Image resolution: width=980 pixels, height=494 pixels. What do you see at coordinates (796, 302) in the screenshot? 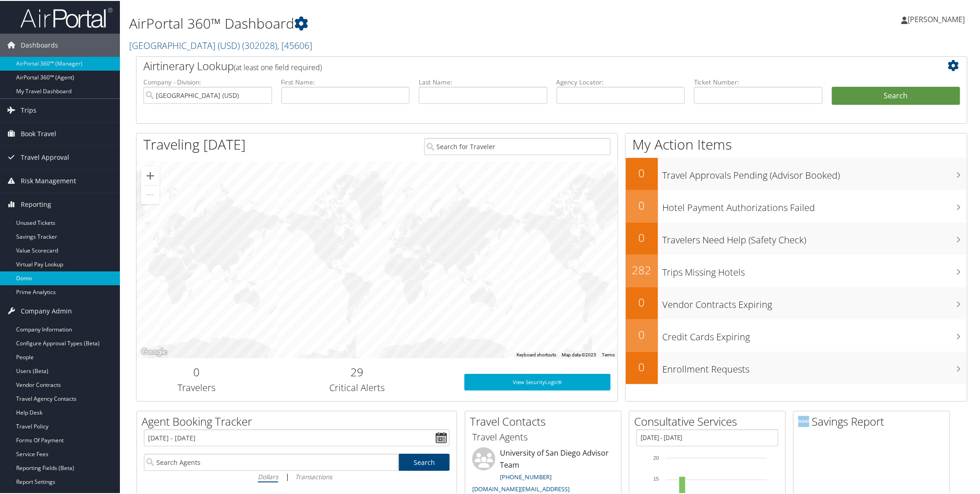
I see `a: 0Vendor Contracts Expiring` at bounding box center [796, 302].